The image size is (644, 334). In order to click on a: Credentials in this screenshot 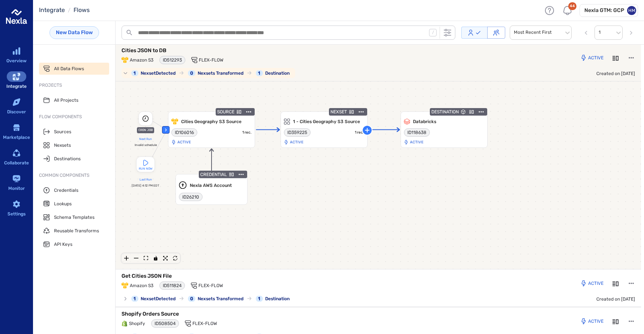, I will do `click(74, 190)`.